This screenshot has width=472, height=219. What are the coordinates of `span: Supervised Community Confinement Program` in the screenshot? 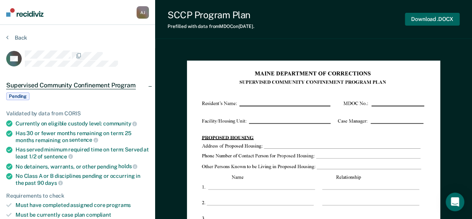 It's located at (71, 85).